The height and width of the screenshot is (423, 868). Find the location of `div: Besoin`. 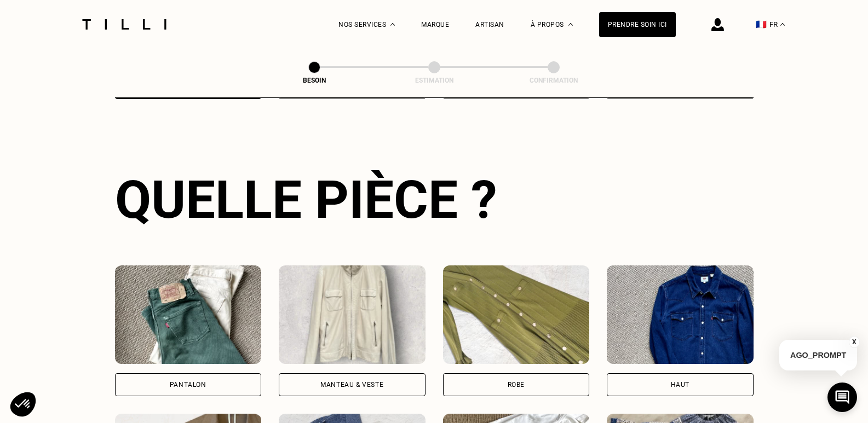

div: Besoin is located at coordinates (314, 80).